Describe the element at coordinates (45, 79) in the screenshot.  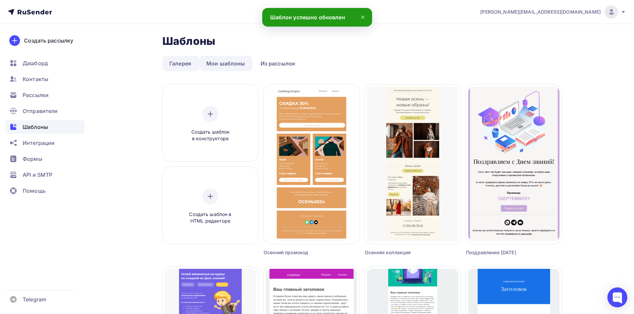
I see `a: Контакты` at that location.